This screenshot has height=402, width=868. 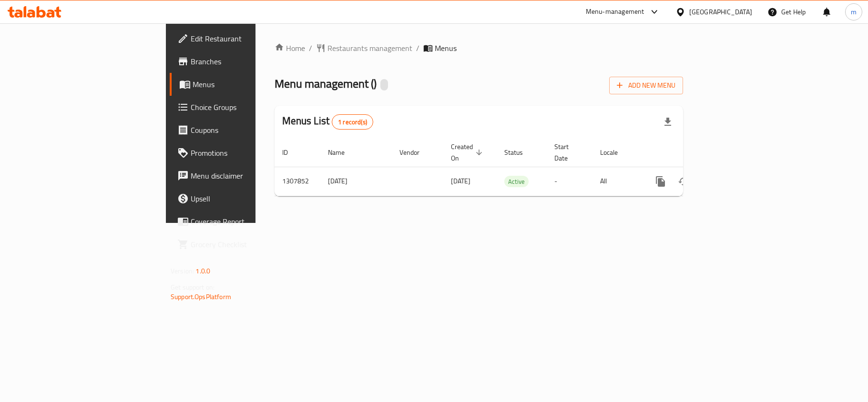 What do you see at coordinates (247, 176) in the screenshot?
I see `span: Menu disclaimer` at bounding box center [247, 176].